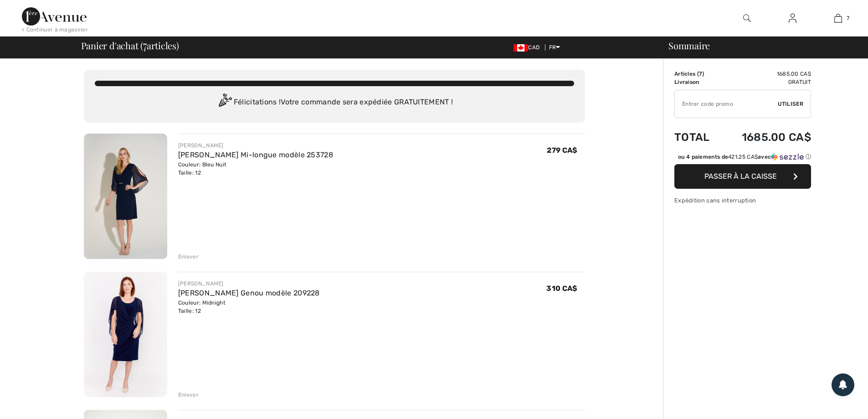 Image resolution: width=868 pixels, height=419 pixels. Describe the element at coordinates (697, 137) in the screenshot. I see `td: Total` at that location.